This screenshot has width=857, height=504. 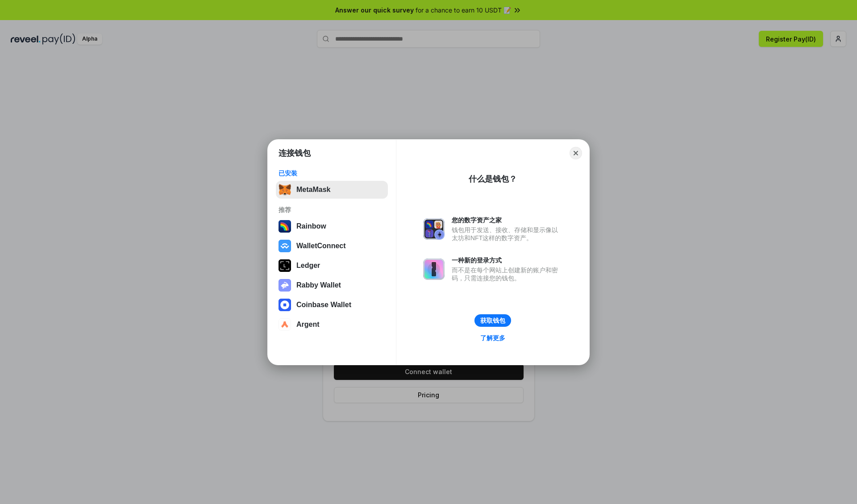 What do you see at coordinates (493, 338) in the screenshot?
I see `a: 了解更多` at bounding box center [493, 338].